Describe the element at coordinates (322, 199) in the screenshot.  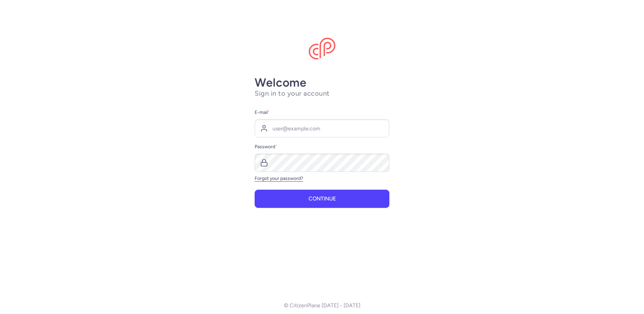
I see `button: Continue` at that location.